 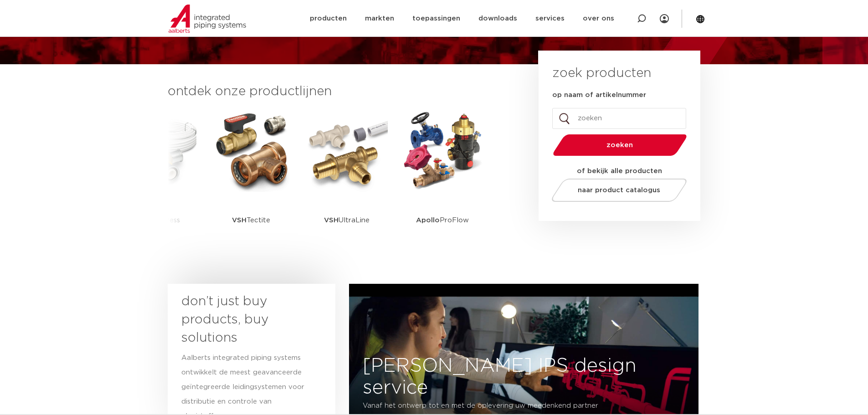 I want to click on a: ApolloProFlow, so click(x=443, y=179).